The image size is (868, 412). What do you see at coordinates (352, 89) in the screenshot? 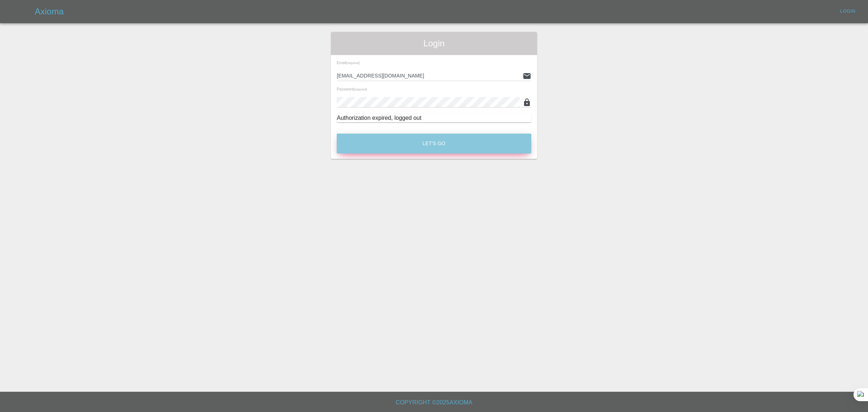
I see `span: Password` at bounding box center [352, 89].